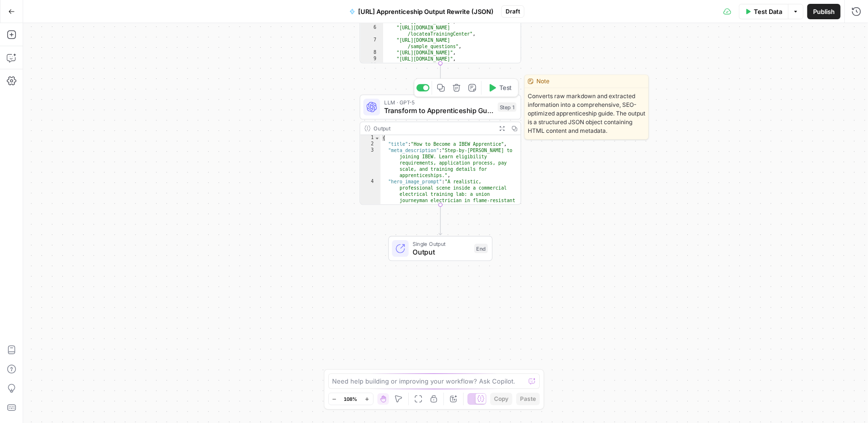 This screenshot has height=423, width=868. I want to click on div: 9, so click(372, 59).